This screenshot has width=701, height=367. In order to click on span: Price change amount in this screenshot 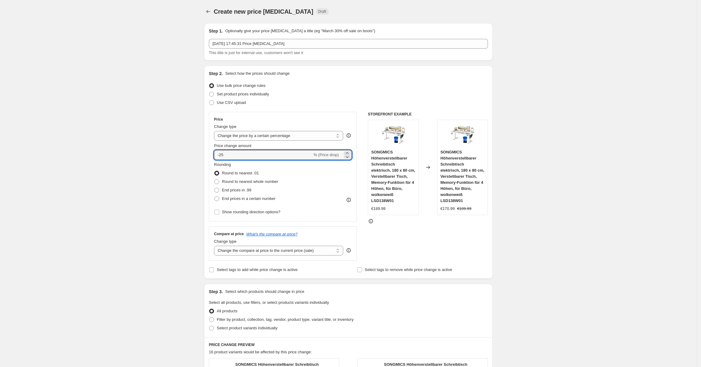, I will do `click(233, 146)`.